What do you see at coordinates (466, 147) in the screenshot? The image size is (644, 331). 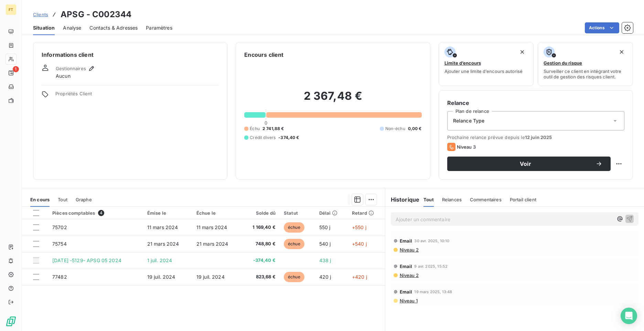 I see `span: Niveau 3` at bounding box center [466, 147].